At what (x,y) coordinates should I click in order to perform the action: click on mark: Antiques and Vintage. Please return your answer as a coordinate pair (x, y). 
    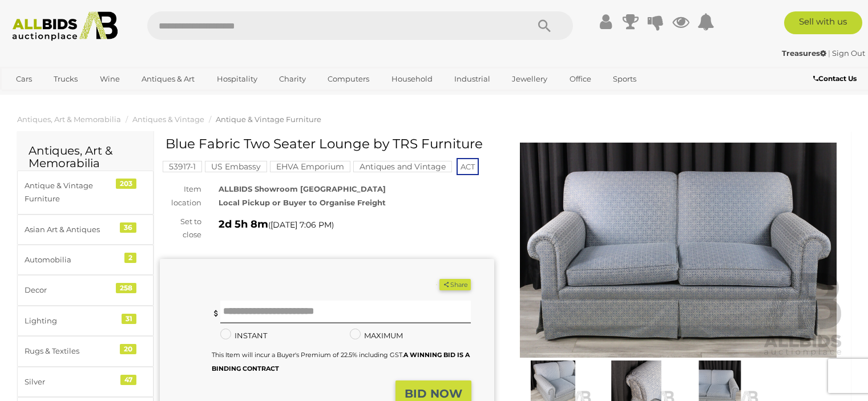
    Looking at the image, I should click on (402, 167).